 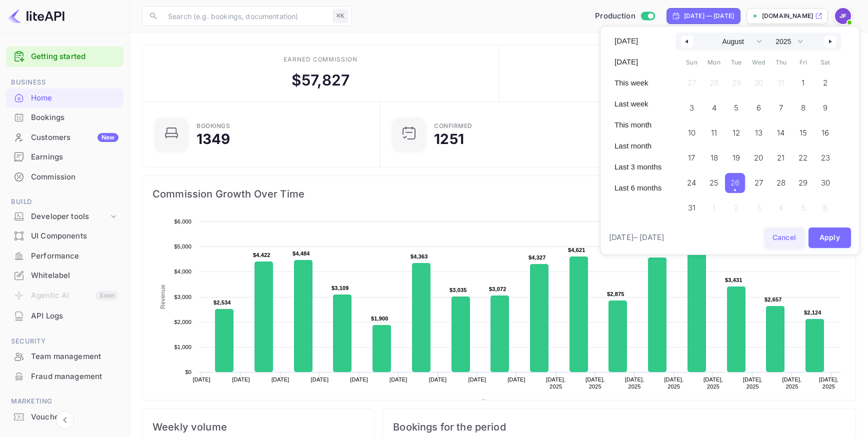 What do you see at coordinates (803, 180) in the screenshot?
I see `button: 29` at bounding box center [803, 180].